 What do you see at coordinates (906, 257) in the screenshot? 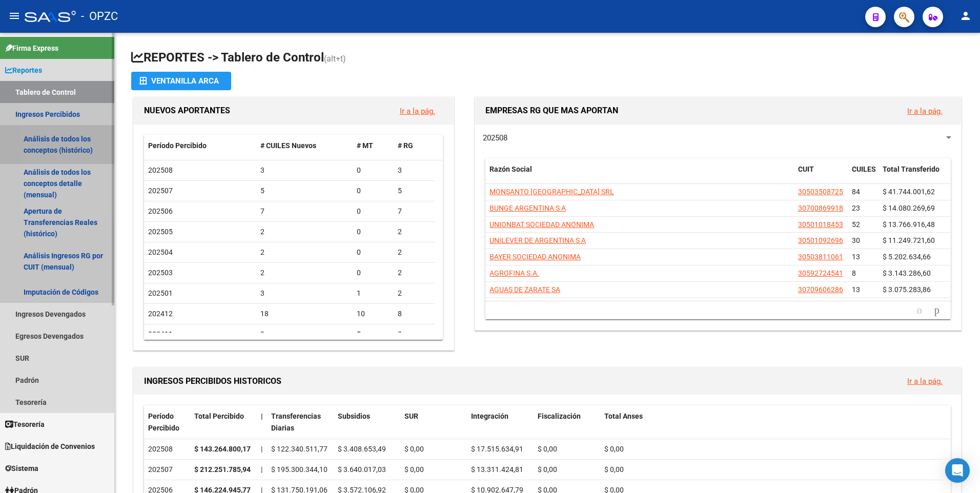
I see `span: $ 5.202.634,66` at bounding box center [906, 257].